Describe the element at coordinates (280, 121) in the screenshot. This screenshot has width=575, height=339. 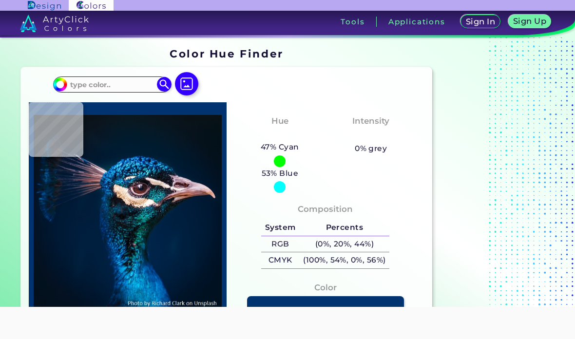
I see `h4: Hue` at that location.